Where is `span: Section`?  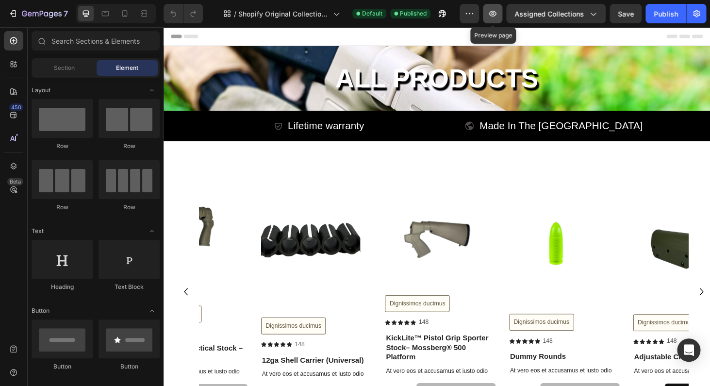 span: Section is located at coordinates (64, 68).